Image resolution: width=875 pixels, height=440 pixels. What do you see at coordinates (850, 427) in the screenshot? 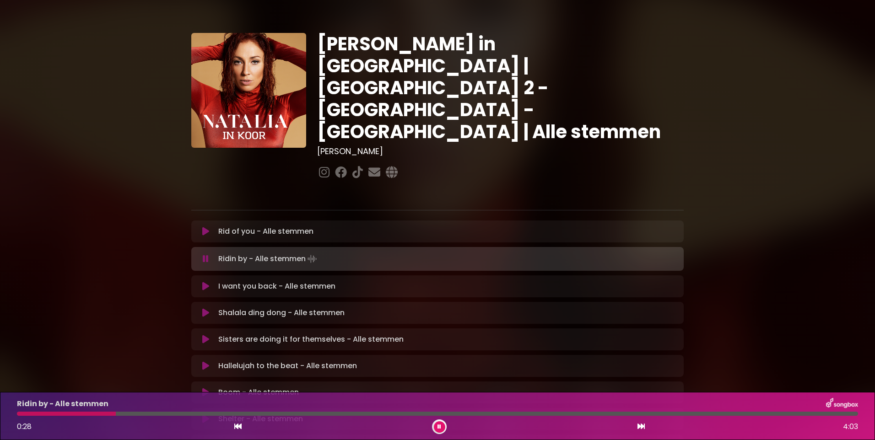
I see `span: 4:03` at bounding box center [850, 427].